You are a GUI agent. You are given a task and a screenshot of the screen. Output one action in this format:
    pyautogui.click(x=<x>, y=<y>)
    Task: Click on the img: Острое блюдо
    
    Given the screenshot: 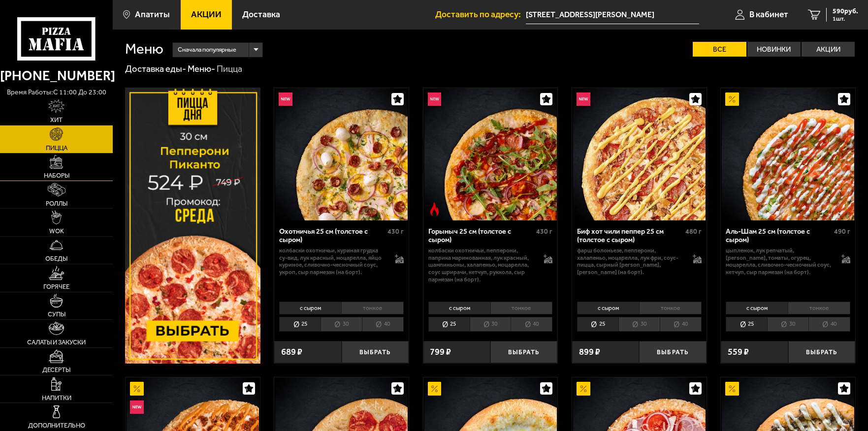 What is the action you would take?
    pyautogui.click(x=435, y=210)
    